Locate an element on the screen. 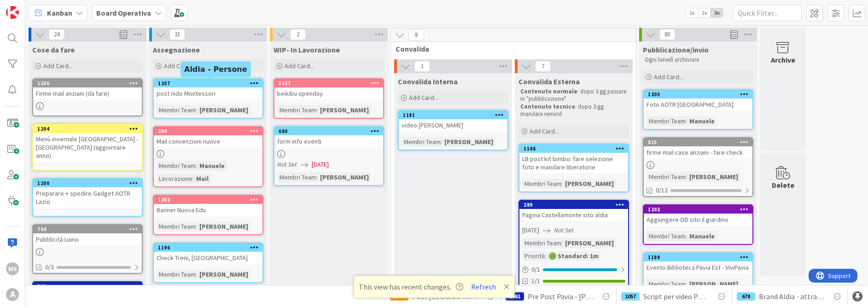 Image resolution: width=868 pixels, height=307 pixels. span: 3x is located at coordinates (716, 13).